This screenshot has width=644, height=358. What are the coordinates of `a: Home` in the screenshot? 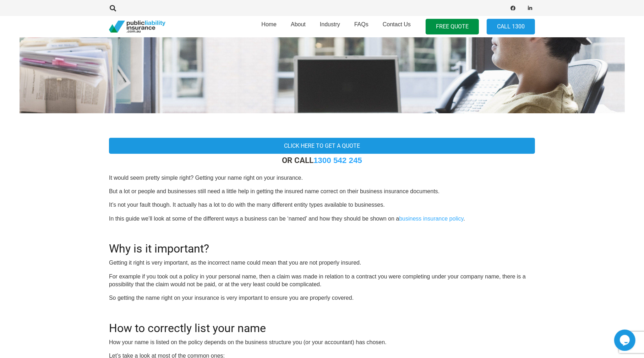 It's located at (269, 26).